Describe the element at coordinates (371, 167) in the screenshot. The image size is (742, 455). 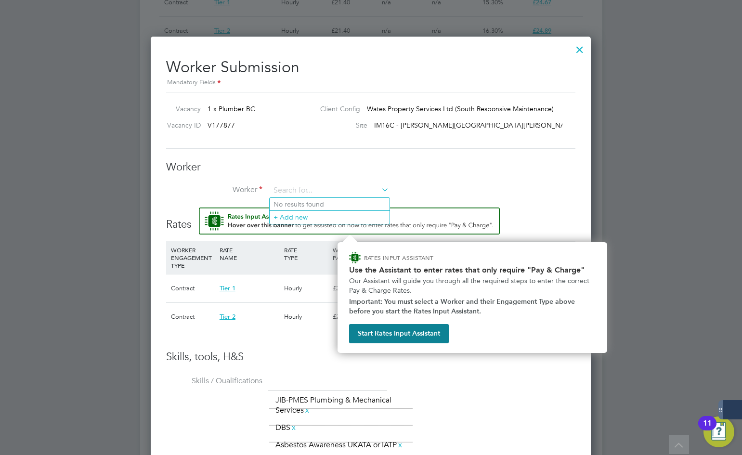
I see `h3: Worker` at that location.